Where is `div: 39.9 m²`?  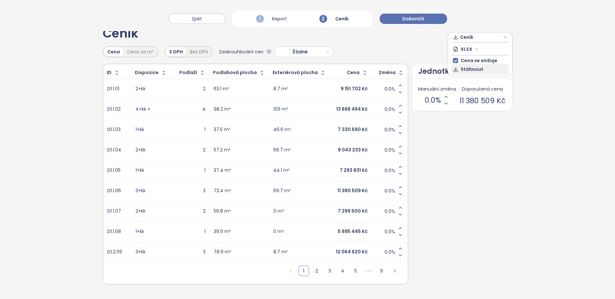
div: 39.9 m² is located at coordinates (222, 232).